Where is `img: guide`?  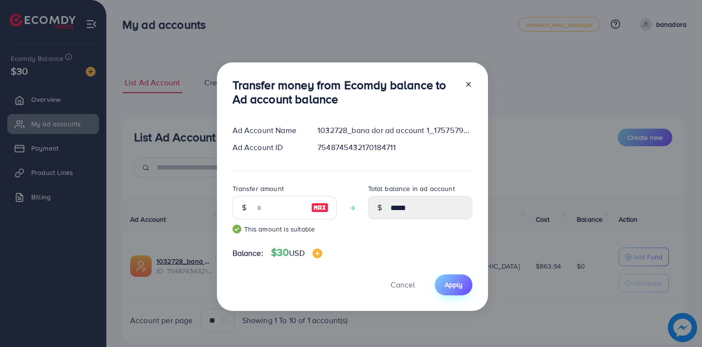 img: guide is located at coordinates (237, 229).